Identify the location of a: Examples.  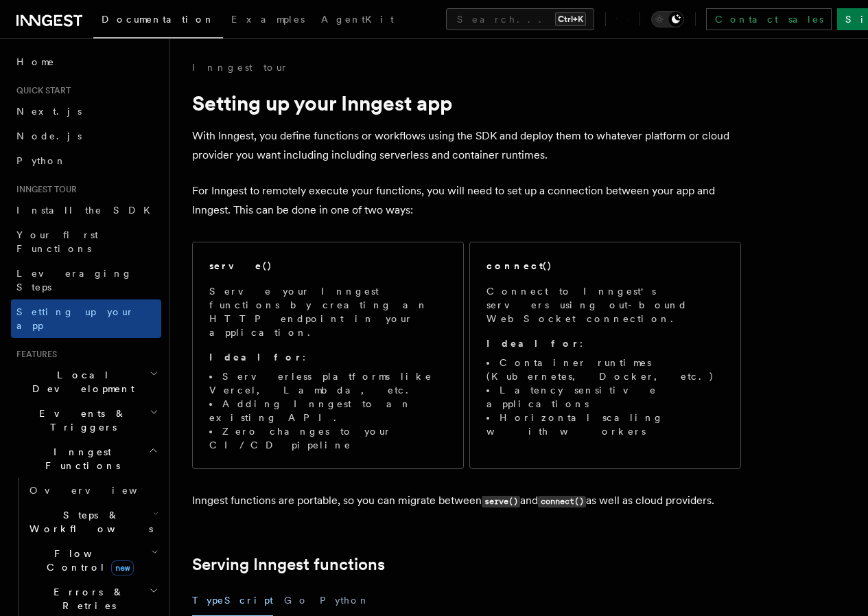
(267, 21).